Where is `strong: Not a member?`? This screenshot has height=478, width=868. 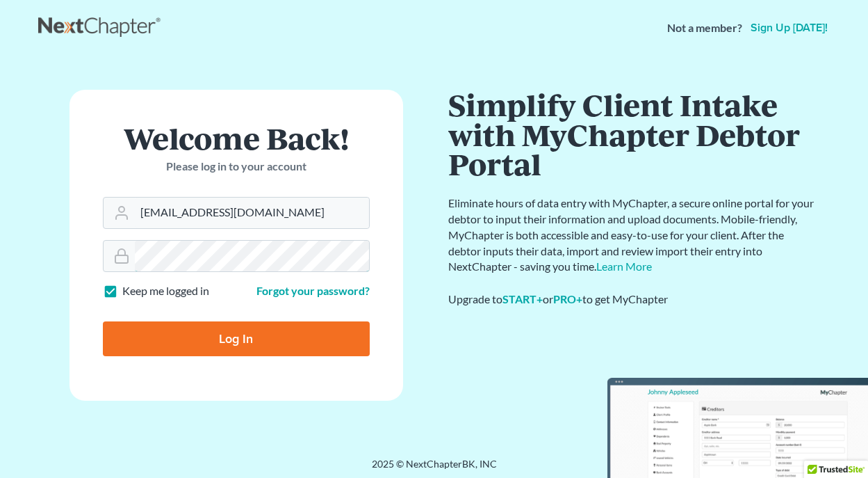
strong: Not a member? is located at coordinates (705, 28).